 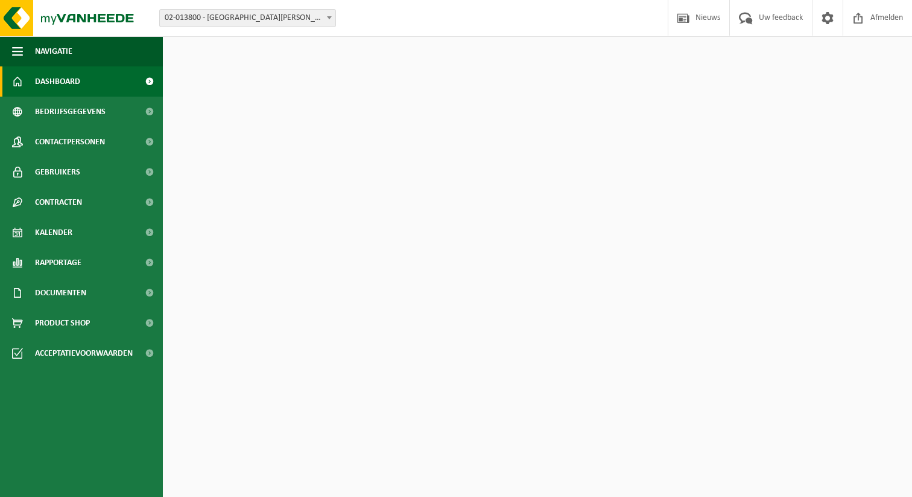 What do you see at coordinates (57, 172) in the screenshot?
I see `span: Gebruikers` at bounding box center [57, 172].